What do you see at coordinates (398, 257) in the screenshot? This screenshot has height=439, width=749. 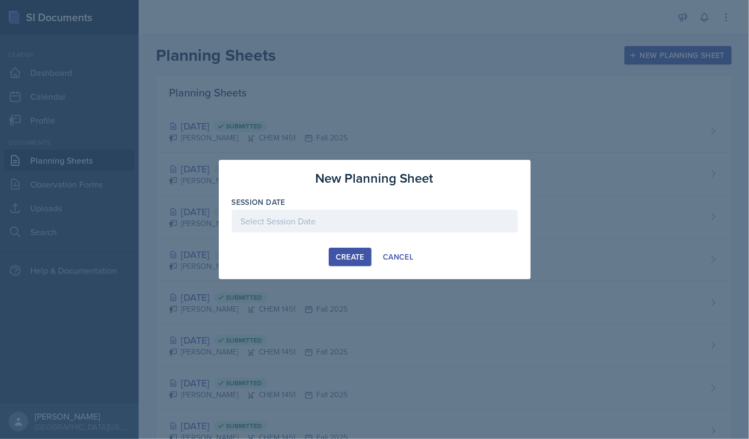 I see `div: Cancel` at bounding box center [398, 257].